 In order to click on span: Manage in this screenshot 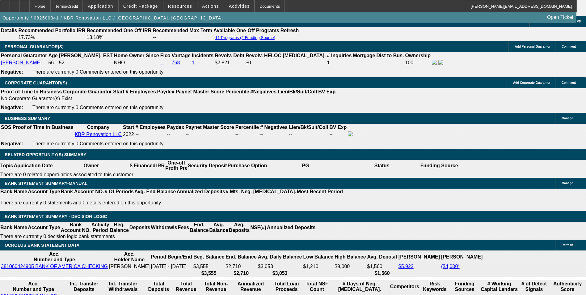, I will do `click(567, 183)`.